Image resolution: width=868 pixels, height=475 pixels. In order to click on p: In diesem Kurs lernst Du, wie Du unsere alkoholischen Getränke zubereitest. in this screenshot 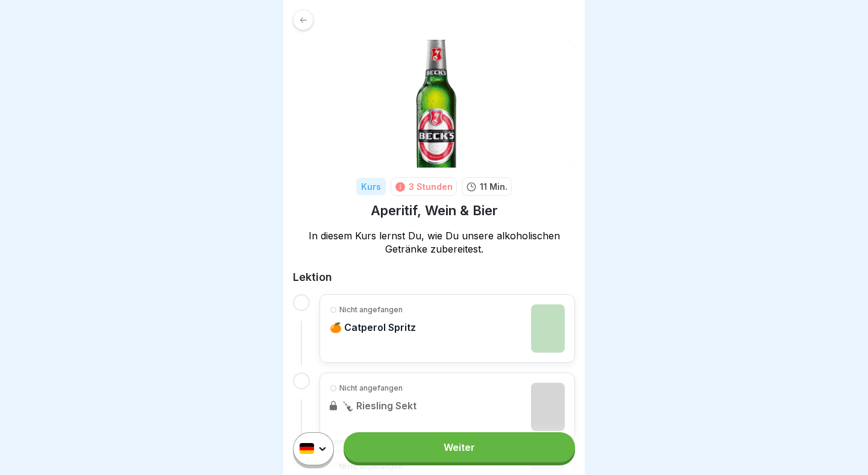, I will do `click(434, 242)`.